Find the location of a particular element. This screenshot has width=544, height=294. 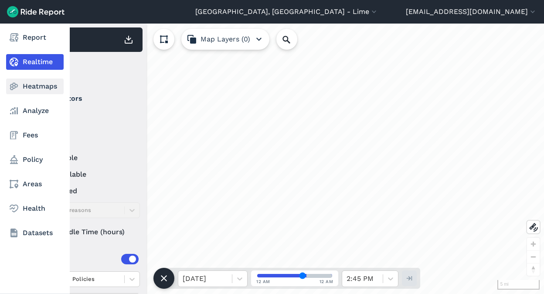

a: Health is located at coordinates (35, 209).